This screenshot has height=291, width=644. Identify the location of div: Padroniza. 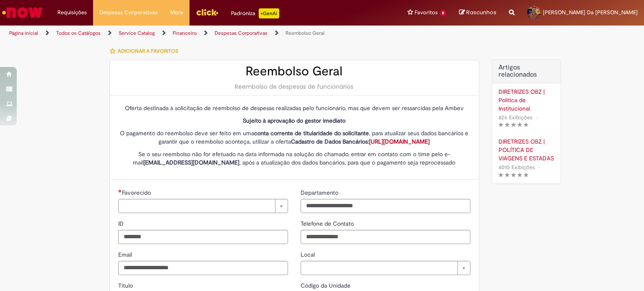
(255, 14).